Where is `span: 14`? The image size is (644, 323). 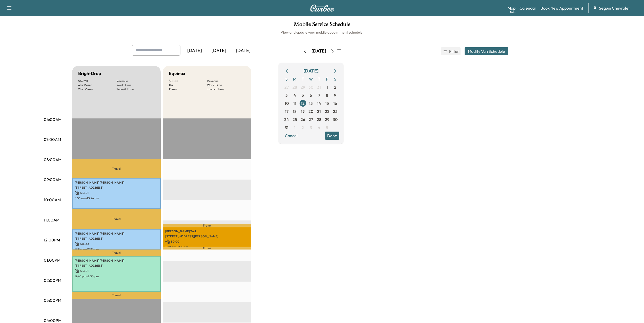
span: 14 is located at coordinates (319, 103).